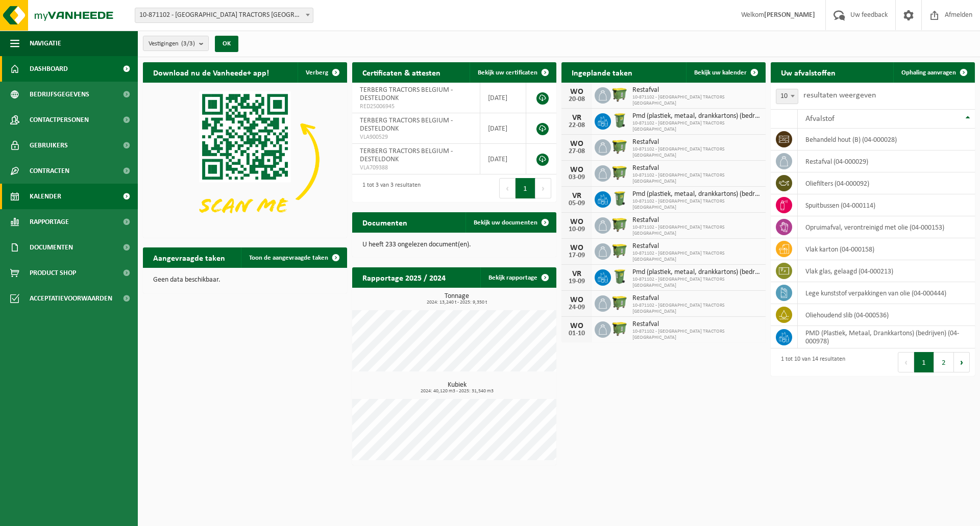 Image resolution: width=980 pixels, height=526 pixels. I want to click on span: Gebruikers, so click(49, 146).